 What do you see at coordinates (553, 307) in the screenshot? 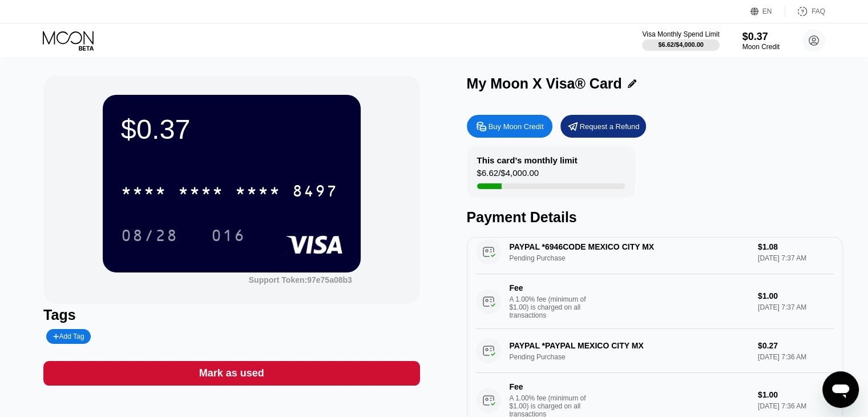
I see `div: A 1.00% fee (minimum of $1.00) is charged on all transactions` at bounding box center [553, 307].